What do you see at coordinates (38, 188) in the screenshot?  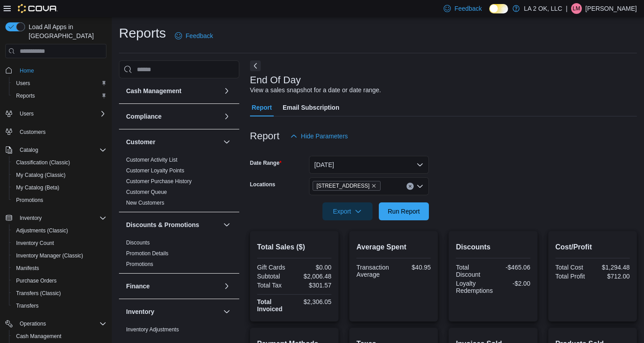 I see `a: My Catalog (Beta)` at bounding box center [38, 188].